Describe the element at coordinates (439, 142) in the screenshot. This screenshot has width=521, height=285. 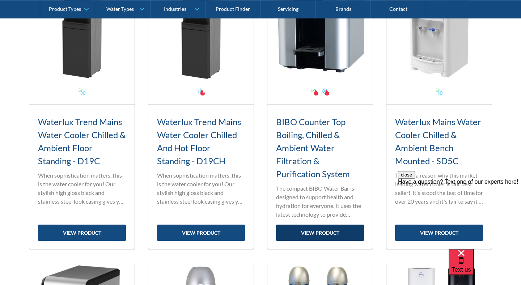
I see `h3: Waterlux Mains Water Cooler Chilled & Ambient Bench Mounted - SD5C` at that location.